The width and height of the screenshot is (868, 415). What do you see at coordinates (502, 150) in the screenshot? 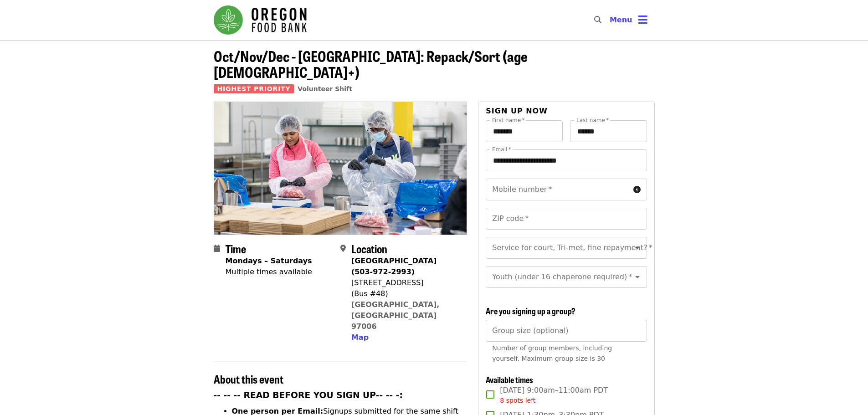
I see `label: Email` at bounding box center [502, 150].